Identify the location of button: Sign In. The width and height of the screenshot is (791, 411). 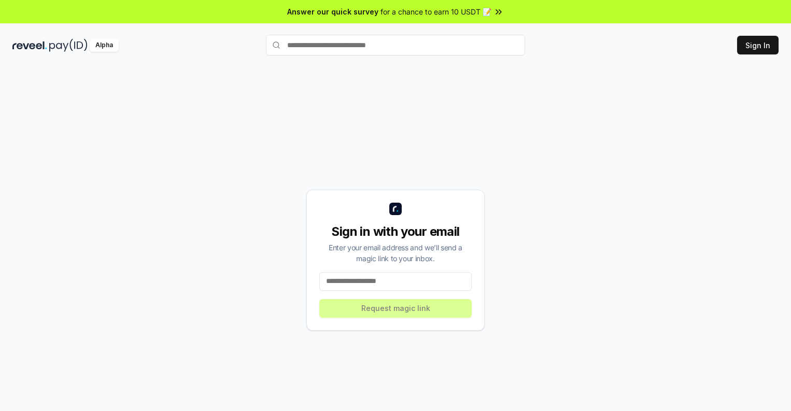
(758, 45).